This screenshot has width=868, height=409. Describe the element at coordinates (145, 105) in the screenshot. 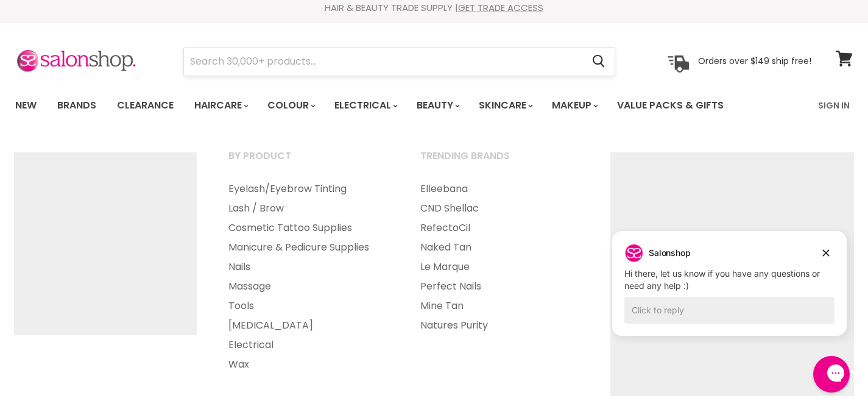

I see `a: Clearance` at that location.